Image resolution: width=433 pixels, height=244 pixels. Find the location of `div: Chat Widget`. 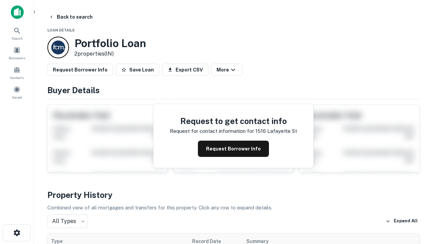

div: Chat Widget is located at coordinates (416, 184).